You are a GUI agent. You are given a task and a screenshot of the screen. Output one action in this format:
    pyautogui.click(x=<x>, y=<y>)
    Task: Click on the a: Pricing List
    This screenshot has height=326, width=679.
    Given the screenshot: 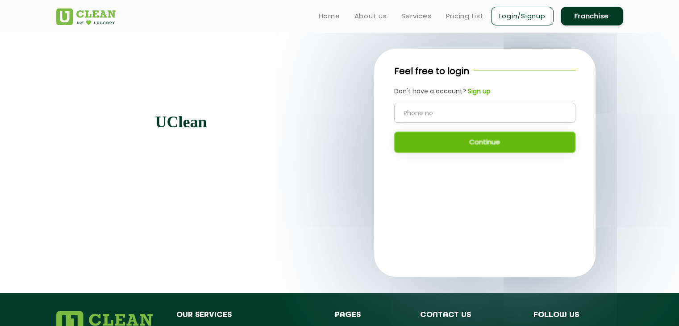 What is the action you would take?
    pyautogui.click(x=465, y=16)
    